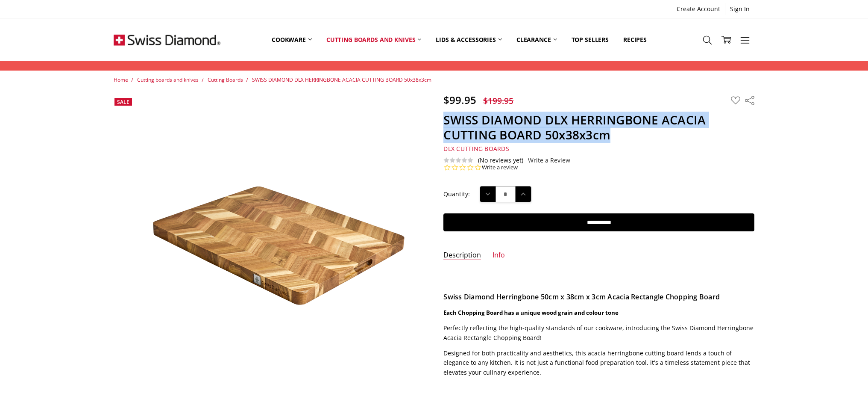 Image resolution: width=868 pixels, height=408 pixels. Describe the element at coordinates (599, 128) in the screenshot. I see `h1: SWISS DIAMOND DLX HERRINGBONE ACACIA CUTTING BOARD 50x38x3cm` at that location.